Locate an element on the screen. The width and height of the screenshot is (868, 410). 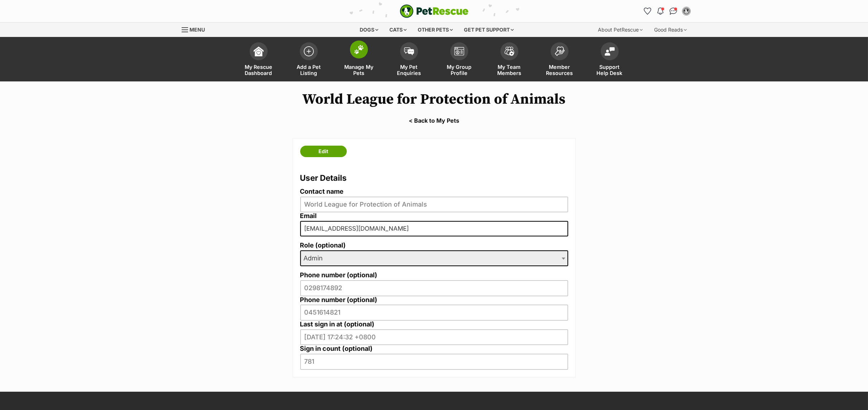
a: PetRescue is located at coordinates (434, 11).